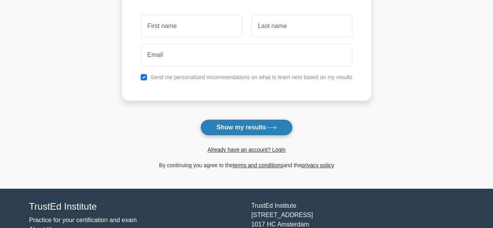 This screenshot has height=228, width=493. I want to click on h4: TrustEd Institute, so click(136, 207).